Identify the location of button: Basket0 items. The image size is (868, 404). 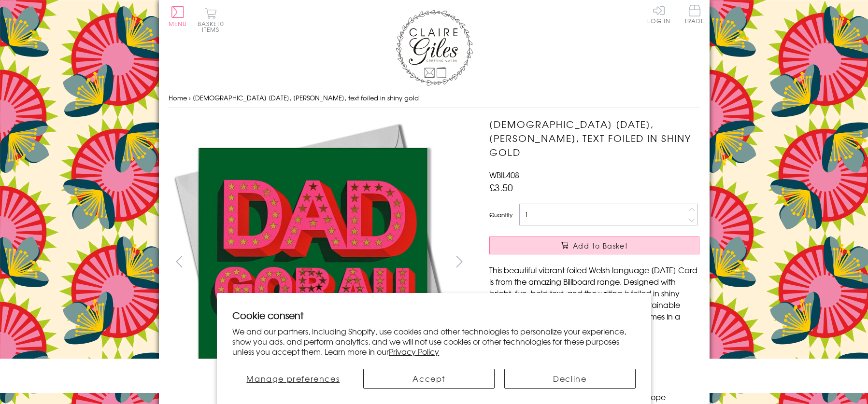
(211, 20).